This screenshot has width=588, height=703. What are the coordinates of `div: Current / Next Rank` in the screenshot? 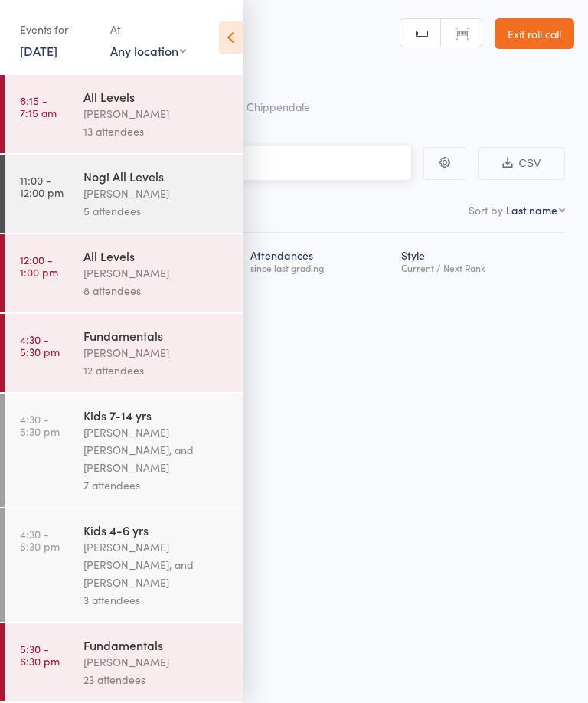 It's located at (480, 267).